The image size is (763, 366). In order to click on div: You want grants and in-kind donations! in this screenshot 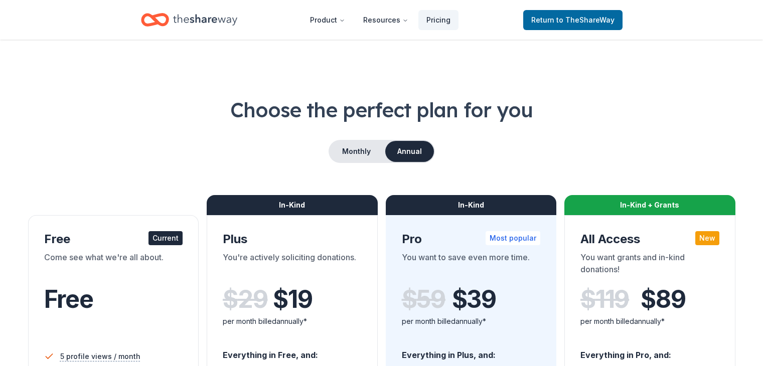, I will do `click(650, 266)`.